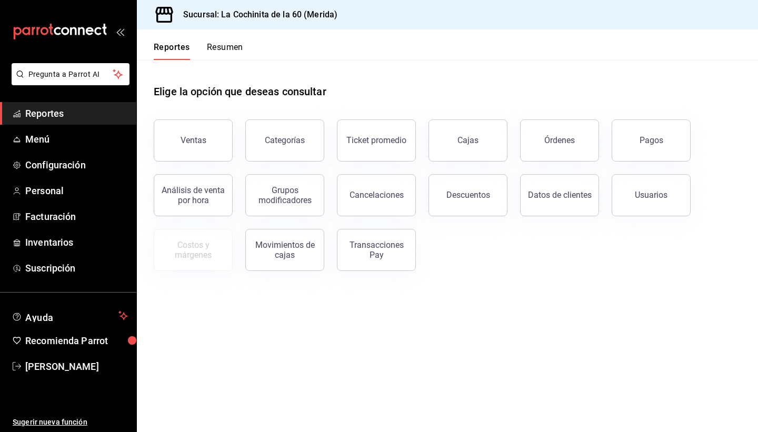 The width and height of the screenshot is (758, 432). I want to click on a: Pregunta a Parrot AI, so click(68, 82).